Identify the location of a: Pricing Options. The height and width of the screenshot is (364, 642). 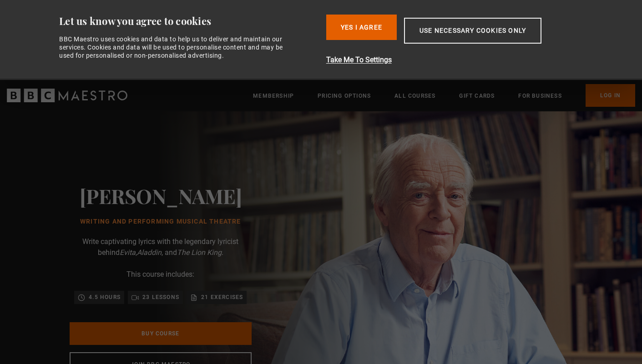
(344, 96).